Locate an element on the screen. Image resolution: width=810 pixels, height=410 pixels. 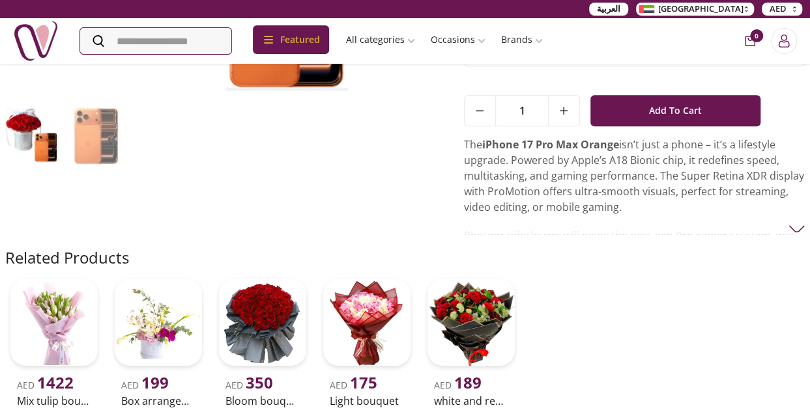
span: 199 is located at coordinates (155, 382).